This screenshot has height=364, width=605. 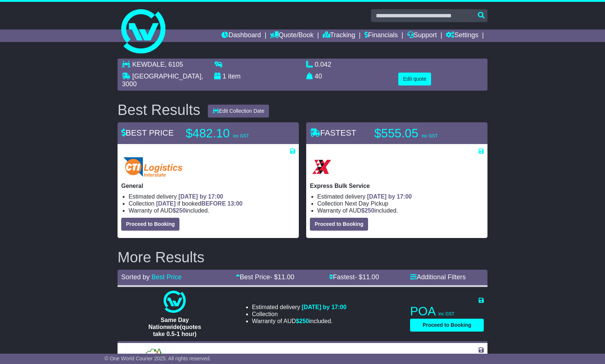 I want to click on button: Edit Collection Date, so click(x=238, y=111).